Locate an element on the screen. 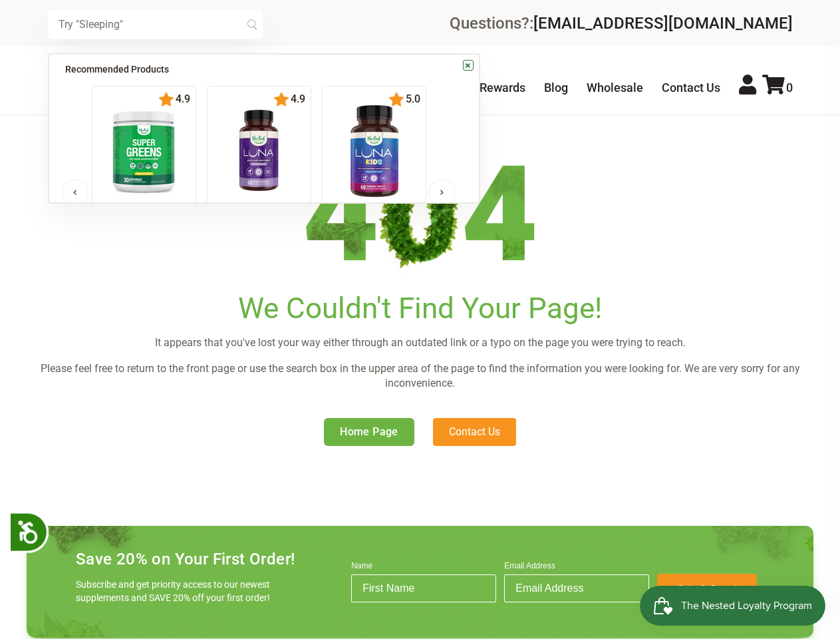  a: Nested Rewards is located at coordinates (482, 87).